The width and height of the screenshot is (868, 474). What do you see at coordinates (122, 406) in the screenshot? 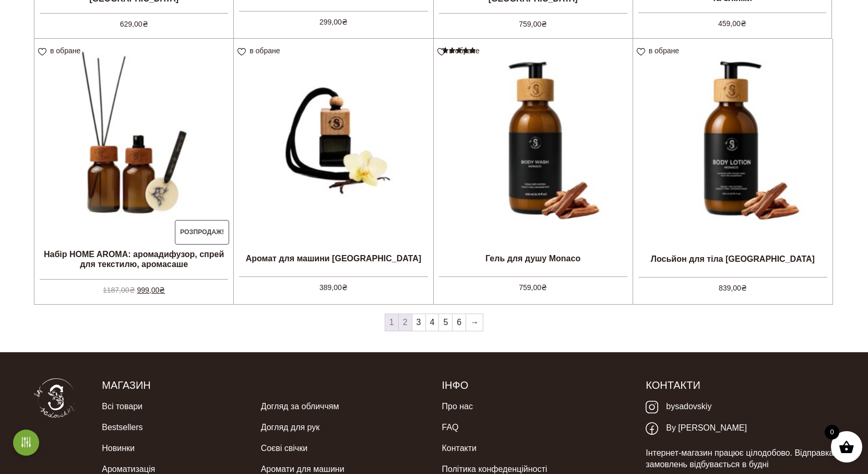
I see `a: Всі товари` at bounding box center [122, 406].